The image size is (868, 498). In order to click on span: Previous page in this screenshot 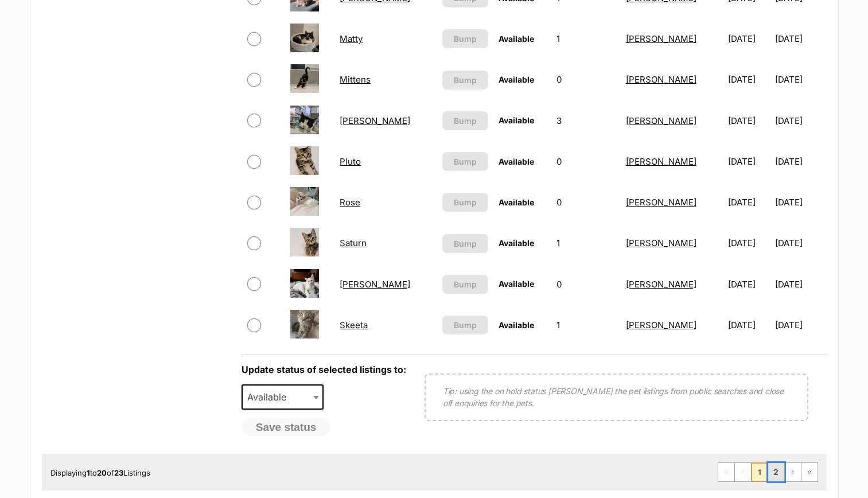, I will do `click(743, 473)`.